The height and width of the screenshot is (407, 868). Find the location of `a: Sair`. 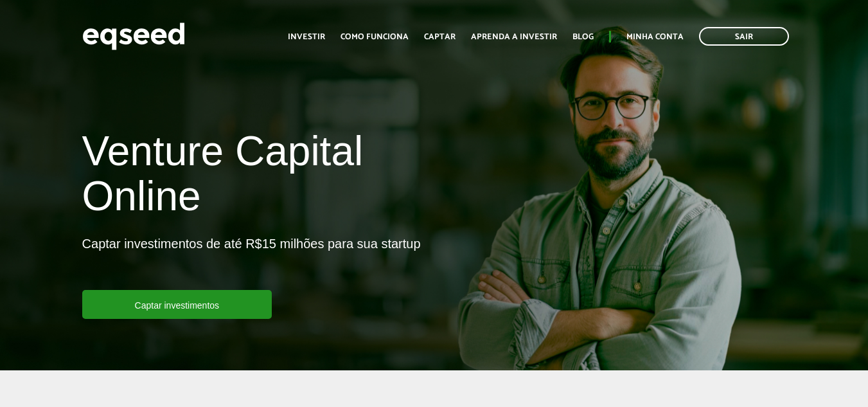

a: Sair is located at coordinates (744, 36).